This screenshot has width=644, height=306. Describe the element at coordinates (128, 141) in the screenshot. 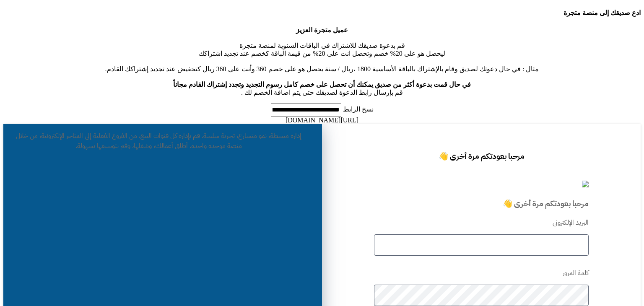

I see `span: قم بإدارة كل قنوات البيع، من الفروع الفعلية إلى المتاجر الإلكترونية، من خلال منصة موحدة واحدة. أط...` at that location.